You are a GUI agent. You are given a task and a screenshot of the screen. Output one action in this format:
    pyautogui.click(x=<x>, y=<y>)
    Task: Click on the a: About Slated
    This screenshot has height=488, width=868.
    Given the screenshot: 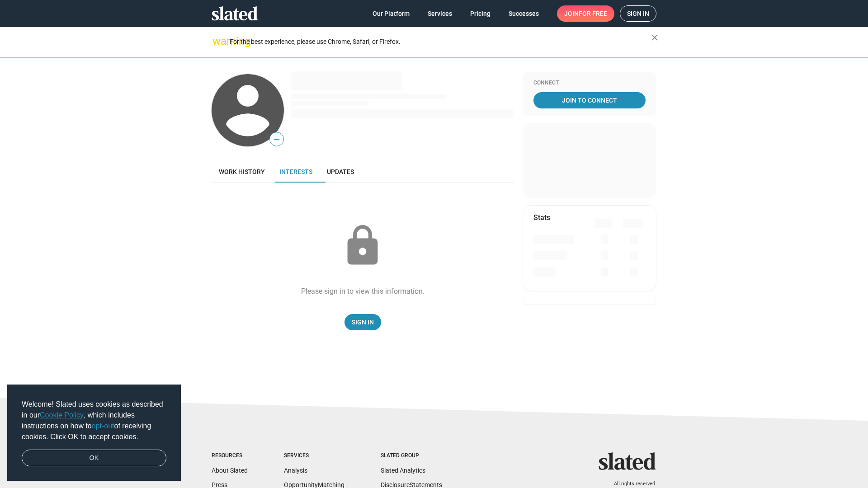 What is the action you would take?
    pyautogui.click(x=230, y=471)
    